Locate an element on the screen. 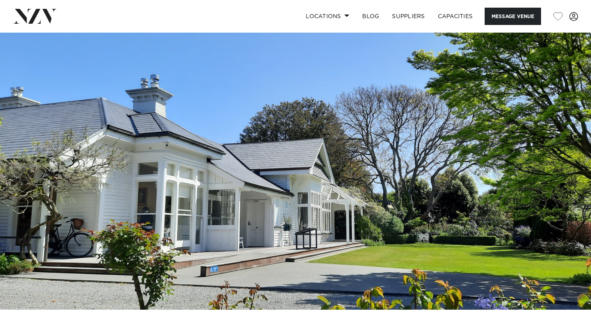  a: BLOG is located at coordinates (371, 16).